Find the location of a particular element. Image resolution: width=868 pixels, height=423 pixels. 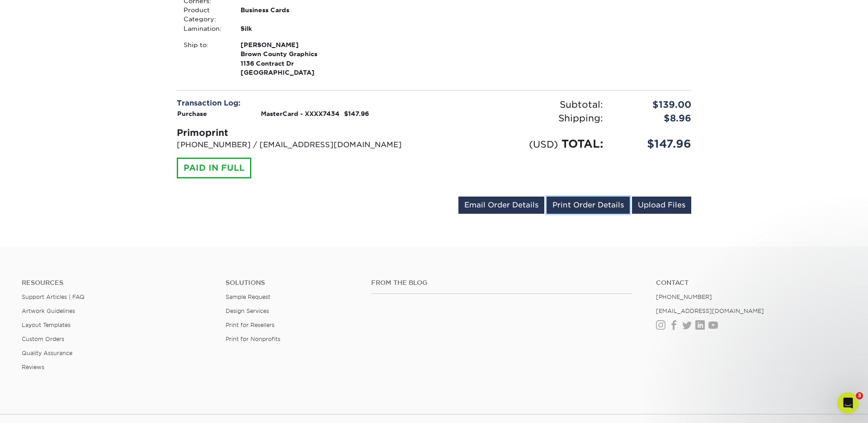

a: Upload Files is located at coordinates (661, 205).